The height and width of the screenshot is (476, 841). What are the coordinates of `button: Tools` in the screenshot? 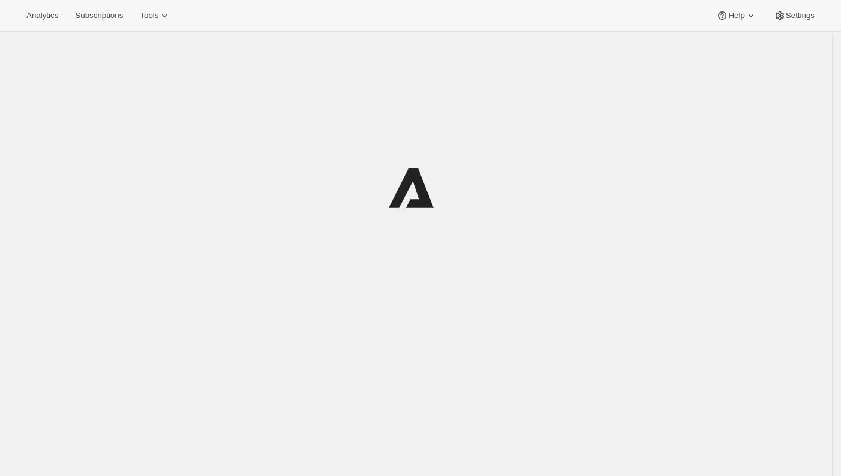 It's located at (155, 16).